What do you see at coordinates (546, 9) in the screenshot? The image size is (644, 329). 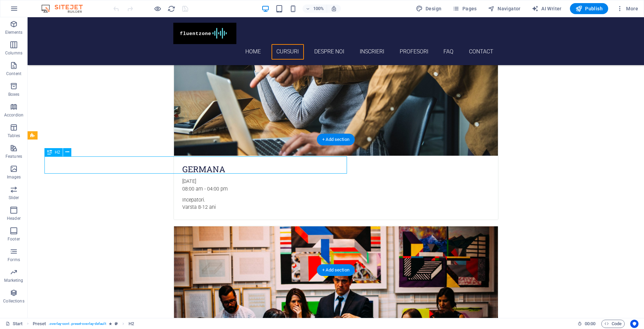 I see `span: AI Writer` at bounding box center [546, 9].